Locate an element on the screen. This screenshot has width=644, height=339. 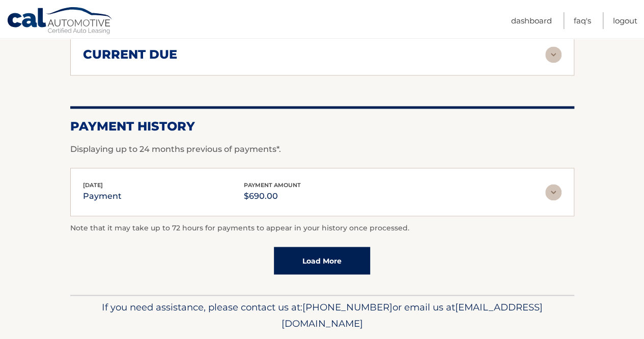
a: Cal Automotive is located at coordinates (60, 22).